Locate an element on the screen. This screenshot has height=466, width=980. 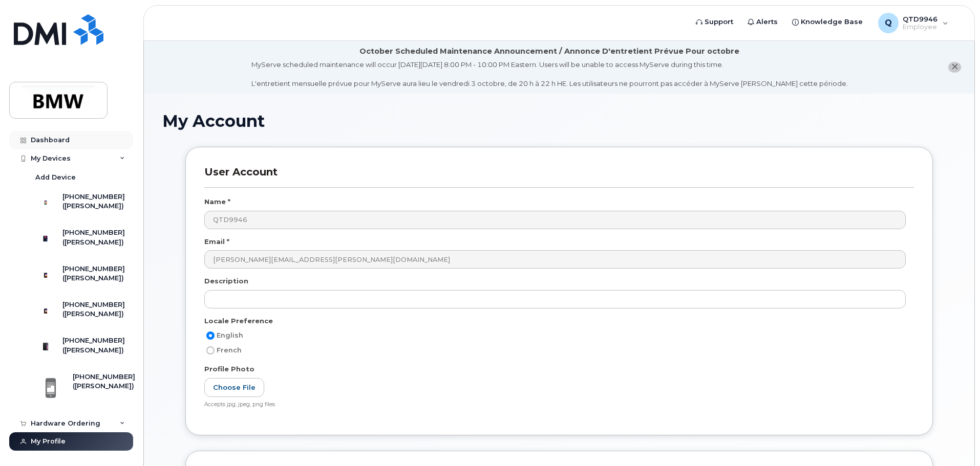
h3: User Account is located at coordinates (559, 177).